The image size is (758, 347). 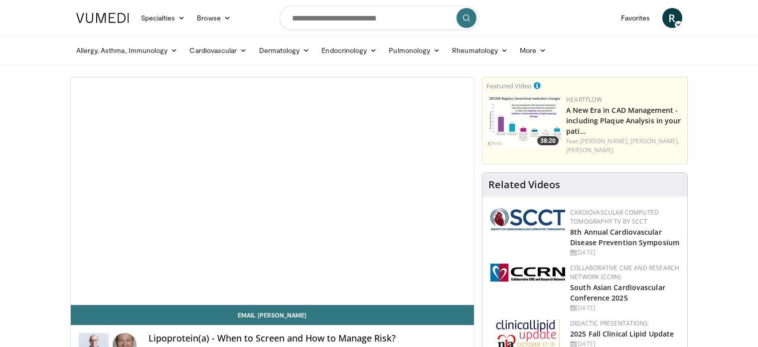 What do you see at coordinates (414, 50) in the screenshot?
I see `a: Pulmonology` at bounding box center [414, 50].